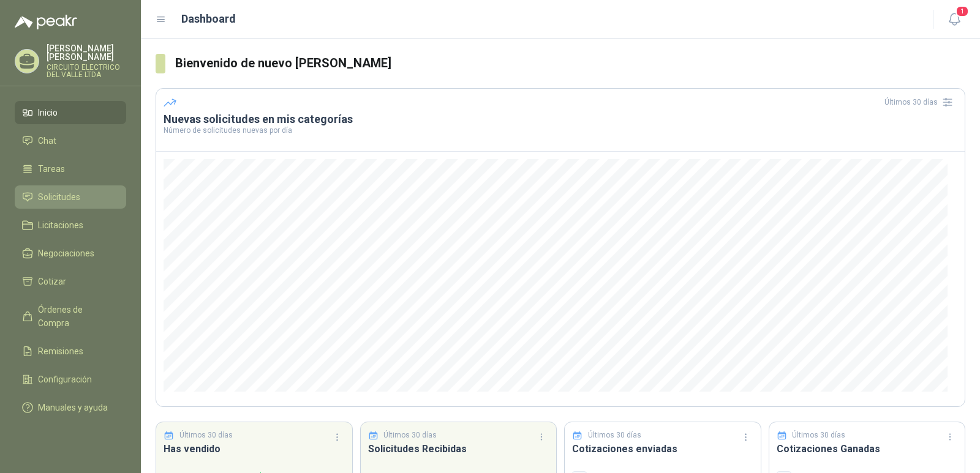 This screenshot has height=473, width=980. Describe the element at coordinates (61, 352) in the screenshot. I see `span: Remisiones` at that location.